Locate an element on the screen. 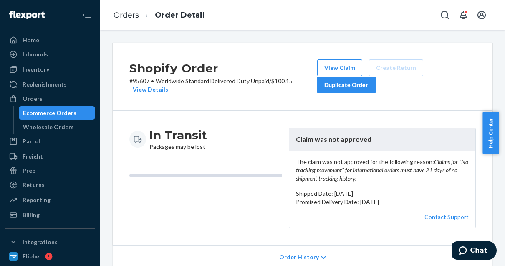  button: Create Return is located at coordinates (396, 68).